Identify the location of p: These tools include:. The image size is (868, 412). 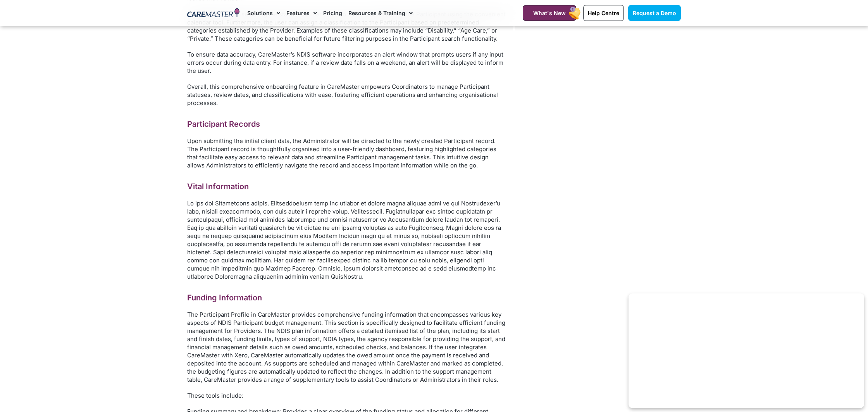
(346, 395).